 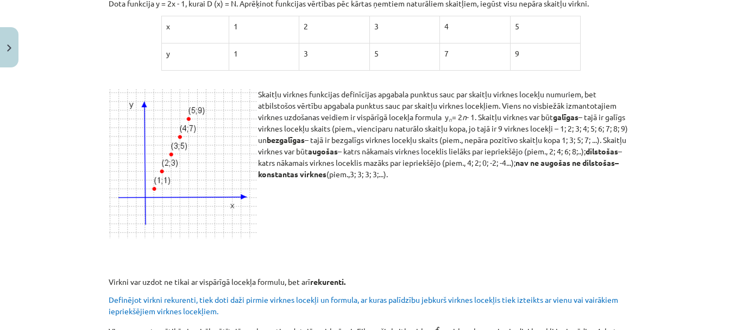 I want to click on p: 7, so click(x=474, y=53).